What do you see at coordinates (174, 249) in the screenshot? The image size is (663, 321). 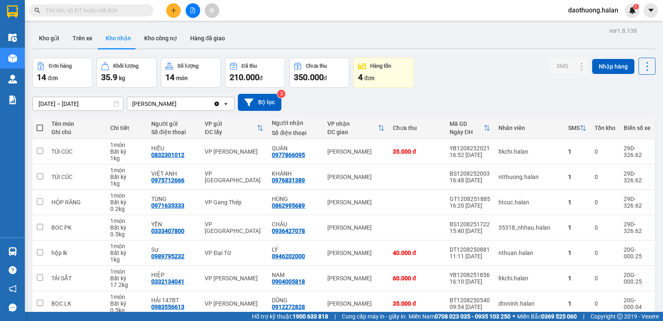 I see `div: Sự` at bounding box center [174, 249].